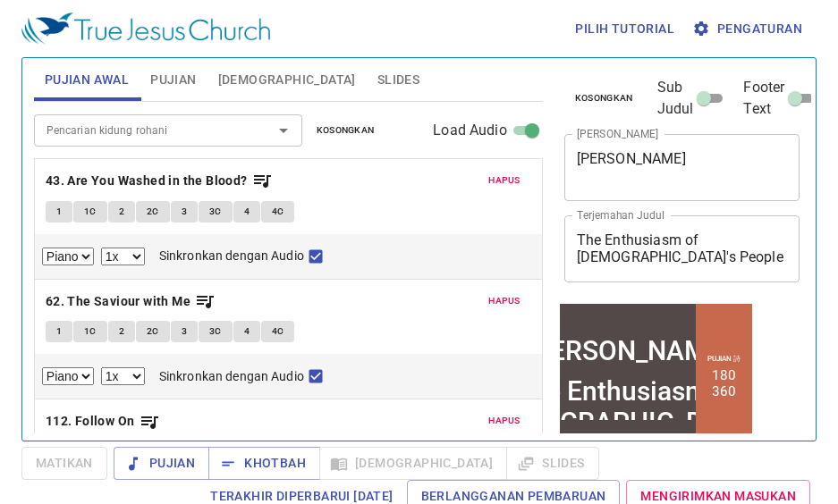 The height and width of the screenshot is (504, 838). I want to click on b: 62. The Saviour with Me, so click(118, 301).